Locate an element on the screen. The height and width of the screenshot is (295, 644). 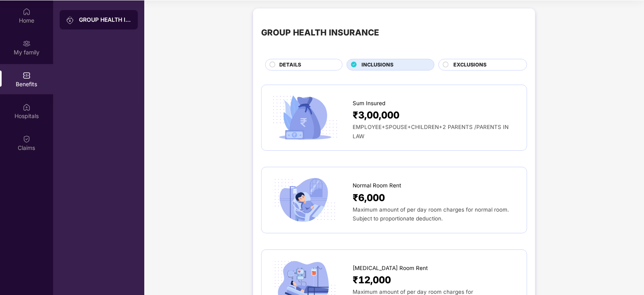
span: EMPLOYEE+SPOUSE+CHILDREN+2 PARENTS /PARENTS IN LAW is located at coordinates (431, 132).